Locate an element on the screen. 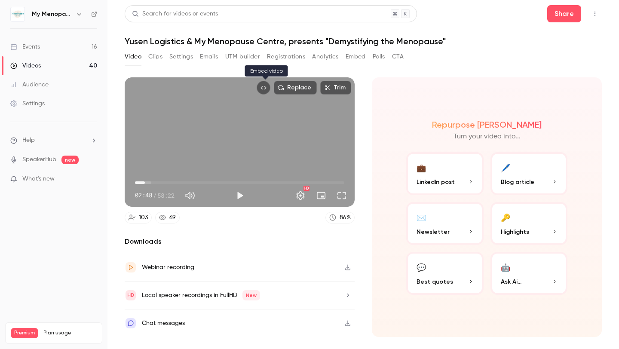 Image resolution: width=619 pixels, height=349 pixels. div: 103 is located at coordinates (143, 217).